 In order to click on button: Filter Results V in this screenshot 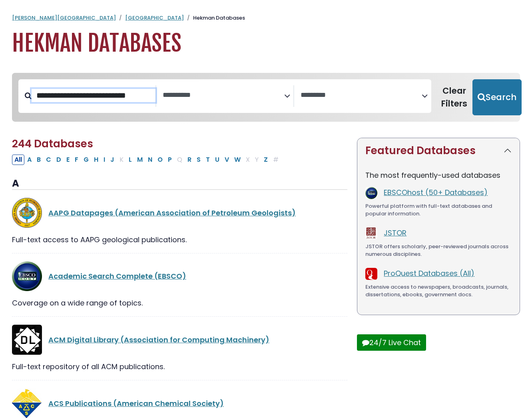, I will do `click(227, 160)`.